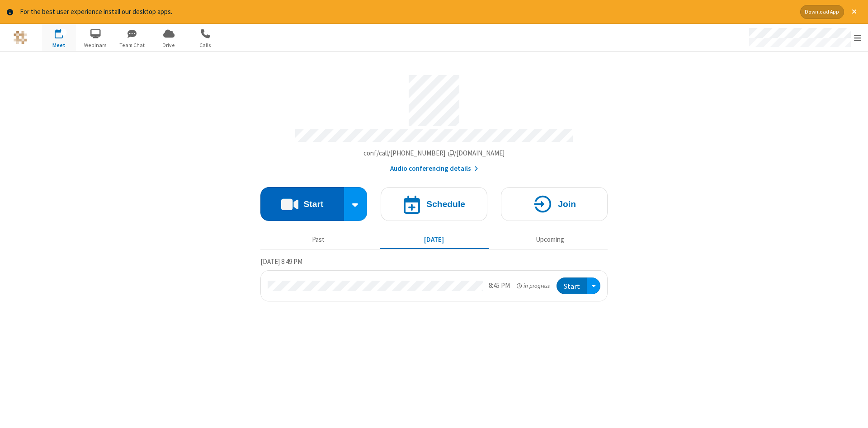 Image resolution: width=868 pixels, height=428 pixels. Describe the element at coordinates (20, 38) in the screenshot. I see `button: Logo` at that location.